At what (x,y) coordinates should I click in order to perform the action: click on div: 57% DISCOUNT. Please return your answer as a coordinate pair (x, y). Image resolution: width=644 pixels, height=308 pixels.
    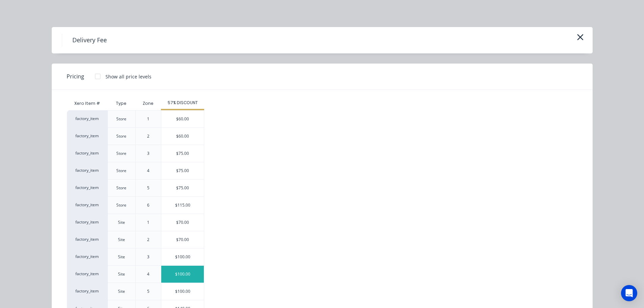
    Looking at the image, I should click on (183, 103).